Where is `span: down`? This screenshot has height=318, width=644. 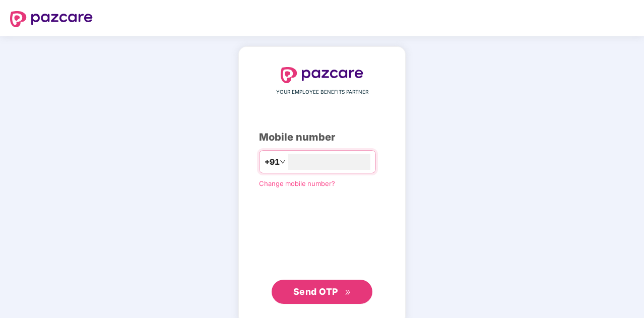
span: down is located at coordinates (283, 162).